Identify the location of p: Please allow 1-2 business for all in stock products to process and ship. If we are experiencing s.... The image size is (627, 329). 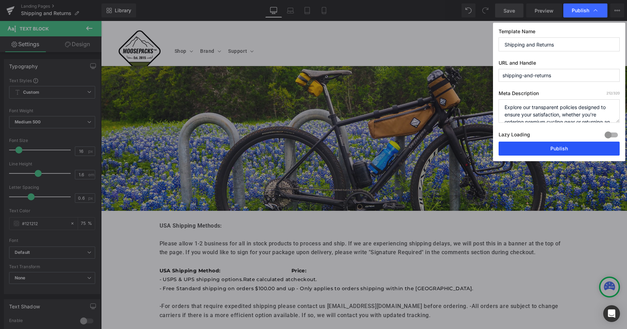
(263, 227).